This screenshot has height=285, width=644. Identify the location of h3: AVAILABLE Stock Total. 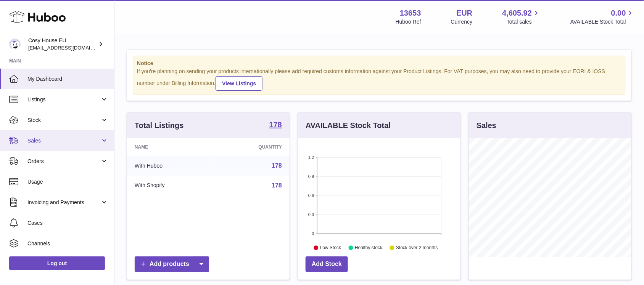
(348, 126).